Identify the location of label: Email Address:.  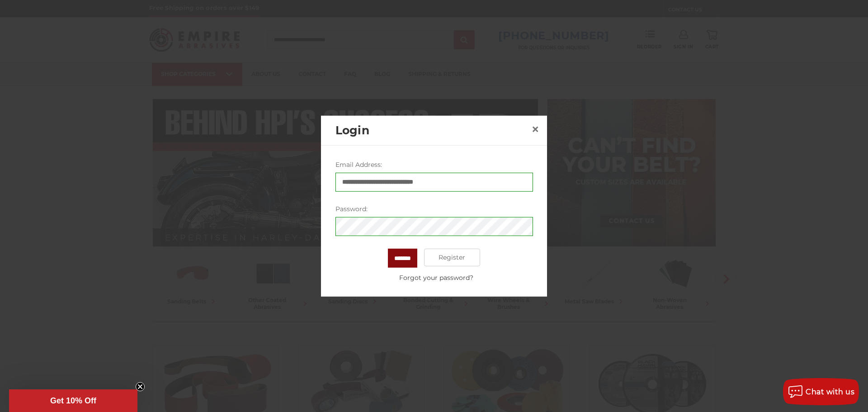
(434, 164).